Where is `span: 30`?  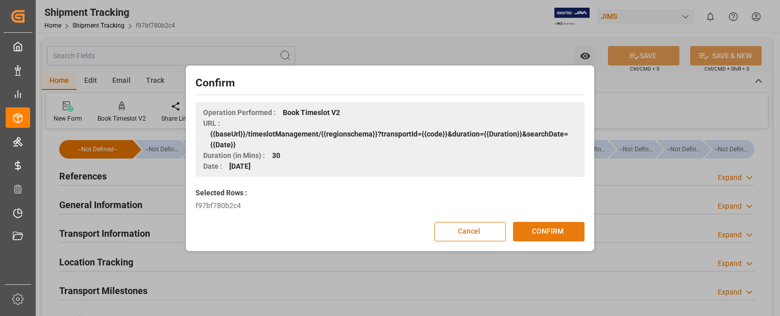
span: 30 is located at coordinates (276, 155).